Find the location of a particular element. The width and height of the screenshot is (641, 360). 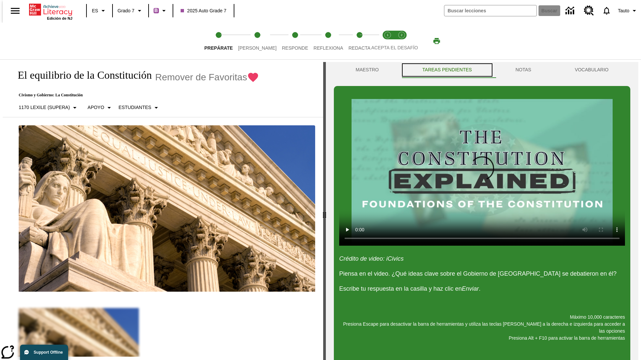

div: reading is located at coordinates (163, 210).